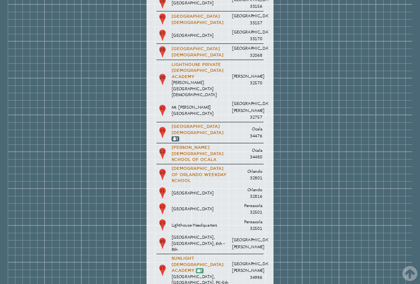 This screenshot has height=284, width=420. Describe the element at coordinates (162, 52) in the screenshot. I see `p: 29` at that location.